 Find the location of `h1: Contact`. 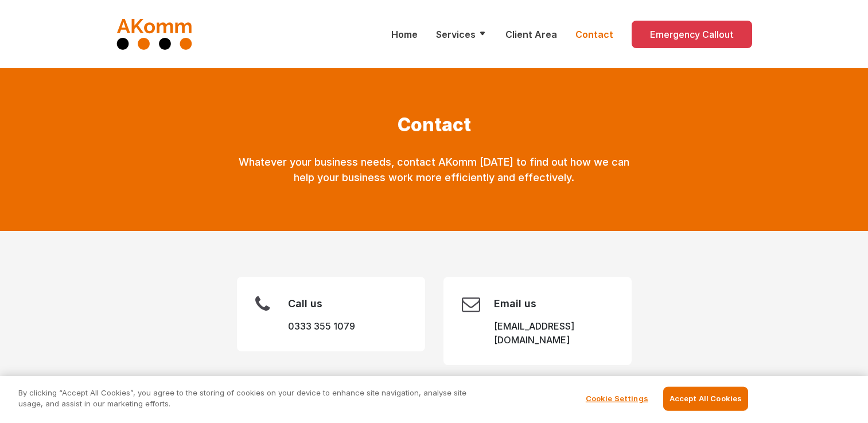

h1: Contact is located at coordinates (434, 125).